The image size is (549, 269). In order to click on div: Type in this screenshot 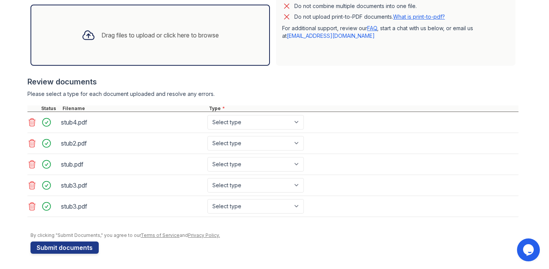, I will do `click(363, 108)`.